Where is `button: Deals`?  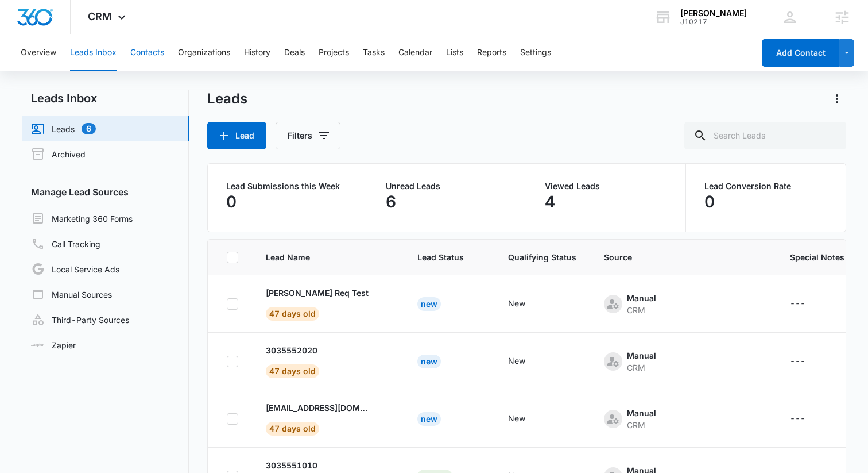
button: Deals is located at coordinates (295, 53).